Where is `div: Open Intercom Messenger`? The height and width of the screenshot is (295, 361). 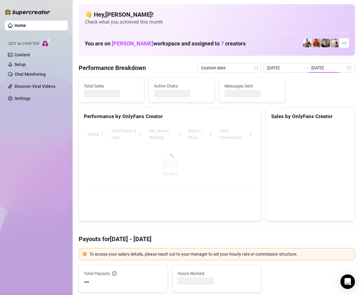 div: Open Intercom Messenger is located at coordinates (348, 281).